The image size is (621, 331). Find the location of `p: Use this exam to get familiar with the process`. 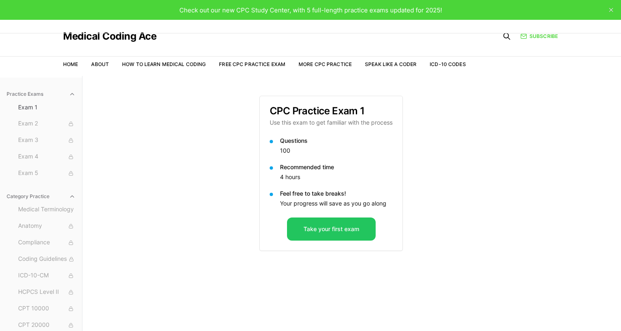

p: Use this exam to get familiar with the process is located at coordinates (331, 123).